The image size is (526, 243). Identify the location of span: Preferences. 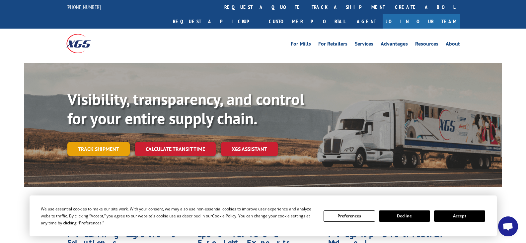
(90, 222).